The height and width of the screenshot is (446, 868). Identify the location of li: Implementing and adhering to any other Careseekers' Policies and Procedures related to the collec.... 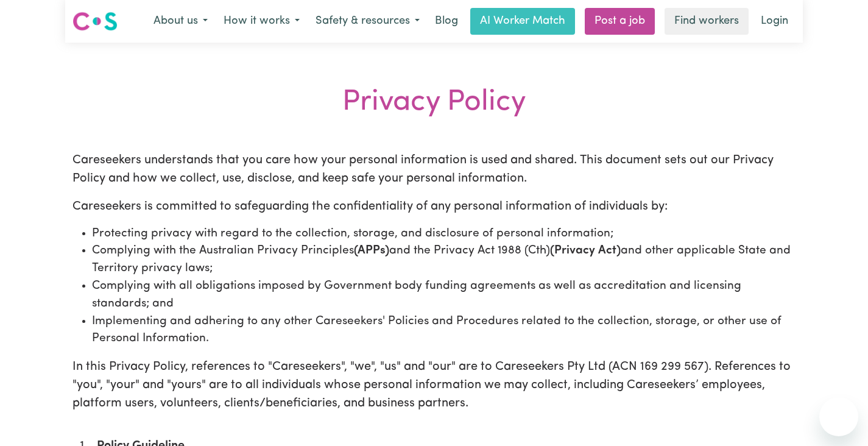
(443, 331).